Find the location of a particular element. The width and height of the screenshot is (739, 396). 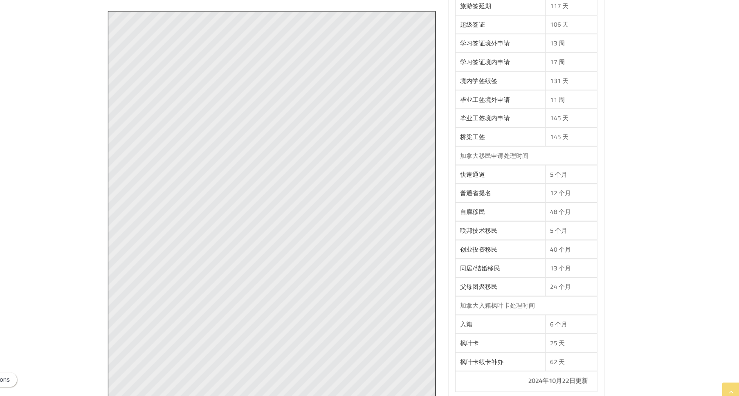

span: Subscribe us for the latest immigration news is located at coordinates (210, 383).